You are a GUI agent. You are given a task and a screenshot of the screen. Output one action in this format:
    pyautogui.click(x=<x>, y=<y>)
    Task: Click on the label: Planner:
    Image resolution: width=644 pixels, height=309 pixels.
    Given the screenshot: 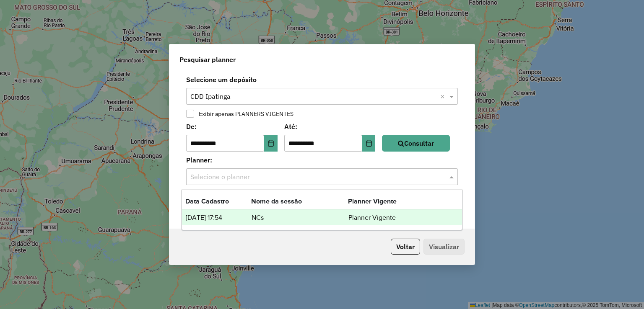 What is the action you would take?
    pyautogui.click(x=322, y=160)
    